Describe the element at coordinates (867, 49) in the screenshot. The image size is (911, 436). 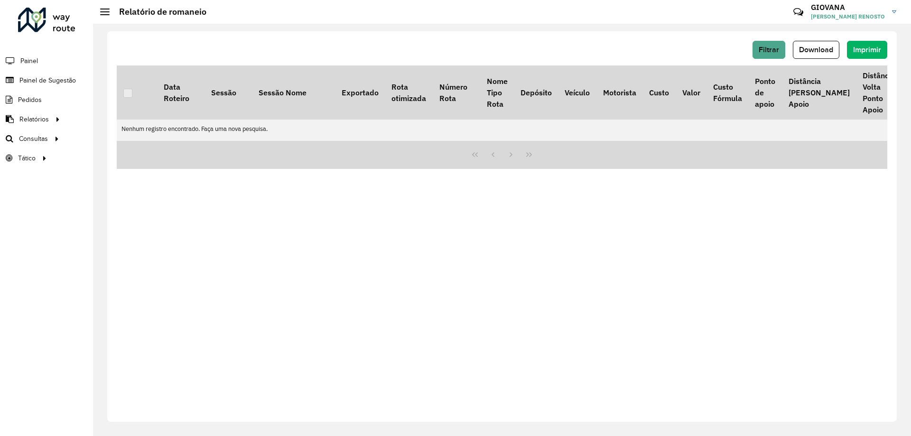
I see `span: Imprimir` at that location.